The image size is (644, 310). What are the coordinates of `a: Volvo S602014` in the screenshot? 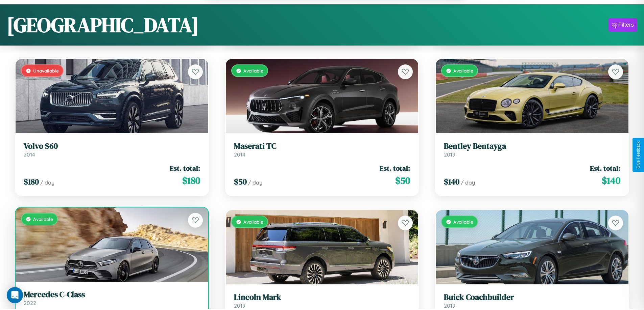 It's located at (112, 150).